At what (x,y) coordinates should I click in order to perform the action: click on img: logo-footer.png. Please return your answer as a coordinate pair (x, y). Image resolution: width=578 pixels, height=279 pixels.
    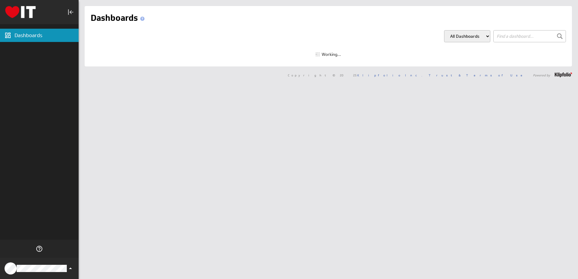
    Looking at the image, I should click on (563, 75).